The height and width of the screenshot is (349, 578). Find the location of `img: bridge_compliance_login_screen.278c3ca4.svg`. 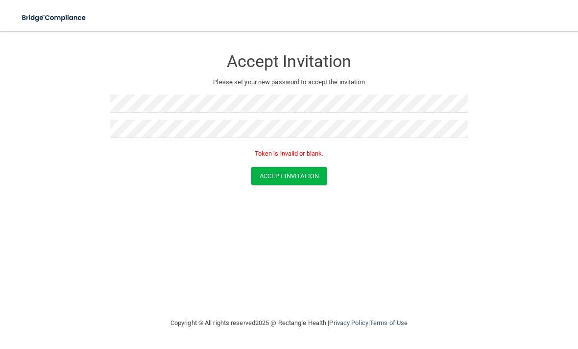

img: bridge_compliance_login_screen.278c3ca4.svg is located at coordinates (54, 18).